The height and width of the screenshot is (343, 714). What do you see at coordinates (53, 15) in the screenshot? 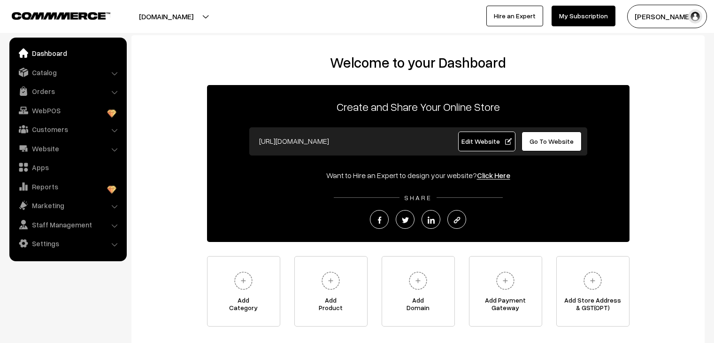
I see `a: COMMMERCE` at bounding box center [53, 15].